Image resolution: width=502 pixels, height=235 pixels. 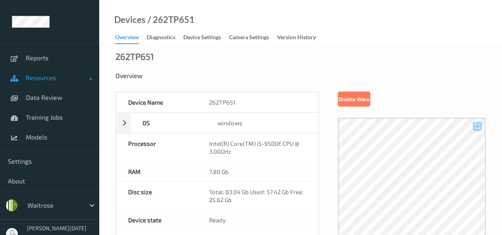 What do you see at coordinates (157, 102) in the screenshot?
I see `div: Device Name` at bounding box center [157, 102].